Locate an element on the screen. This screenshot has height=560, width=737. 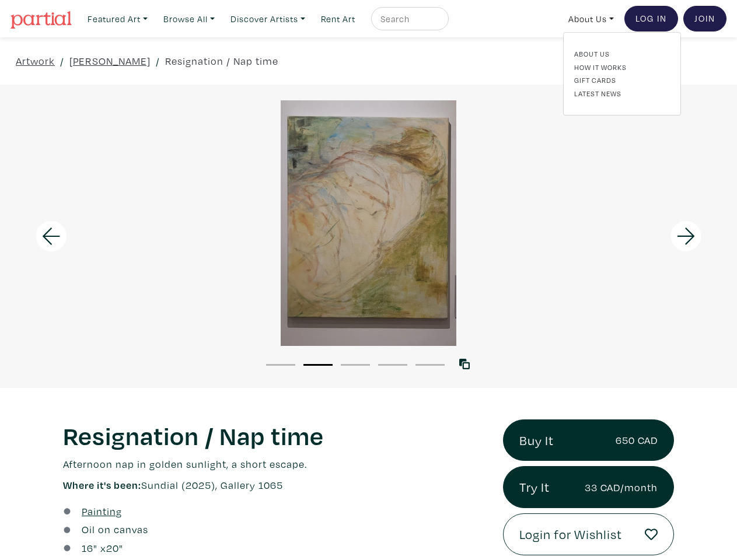
div: " x " is located at coordinates (102, 548).